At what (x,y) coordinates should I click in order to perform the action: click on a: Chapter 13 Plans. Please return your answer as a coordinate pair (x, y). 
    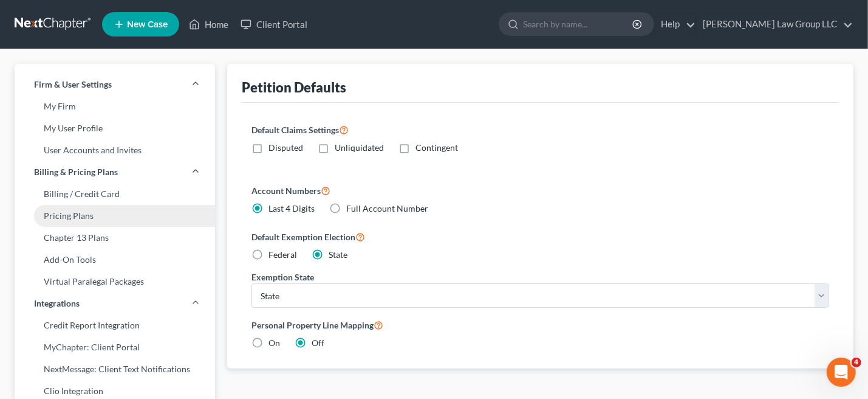
    Looking at the image, I should click on (115, 237).